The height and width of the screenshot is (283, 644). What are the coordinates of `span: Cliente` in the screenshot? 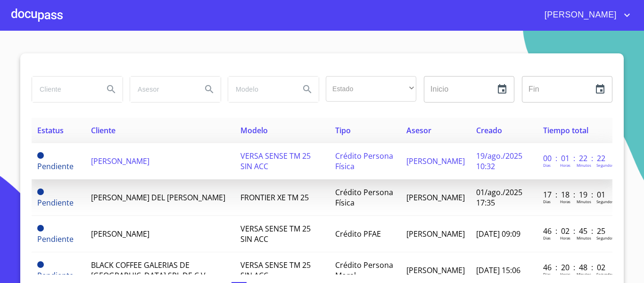 It's located at (104, 130).